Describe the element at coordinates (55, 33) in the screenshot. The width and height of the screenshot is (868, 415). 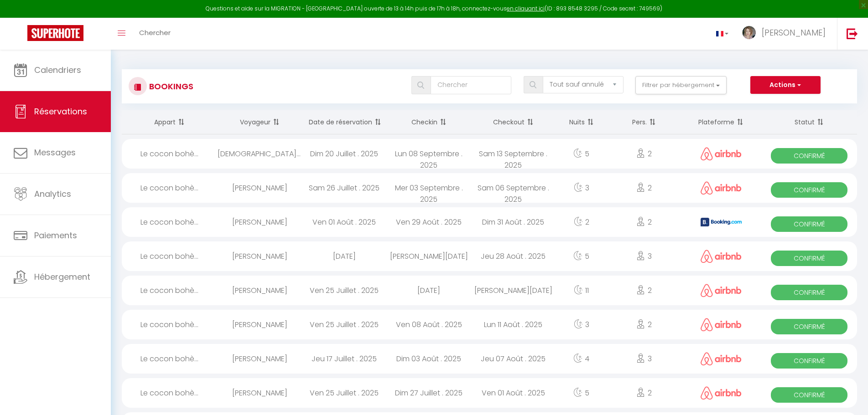
I see `img: Super Booking` at that location.